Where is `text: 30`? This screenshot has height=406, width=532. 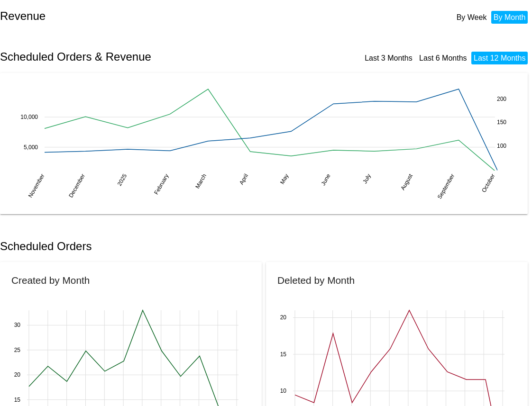 text: 30 is located at coordinates (17, 325).